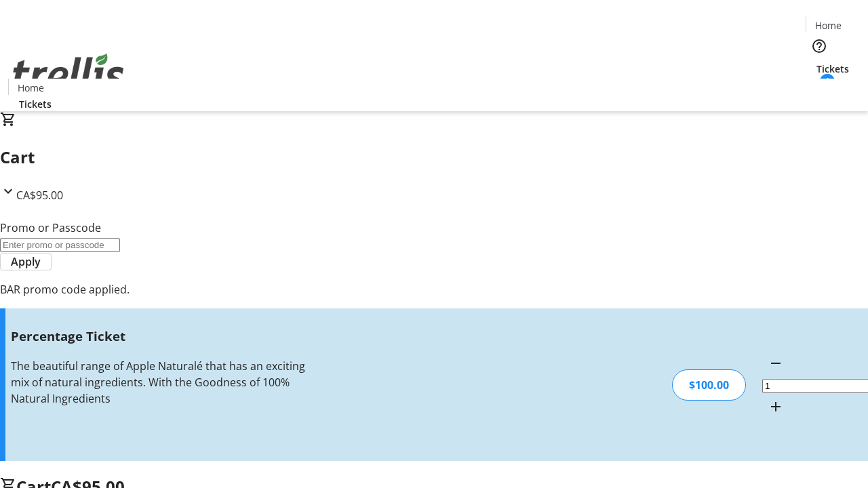 The image size is (868, 488). Describe the element at coordinates (776, 407) in the screenshot. I see `button: Increment by one` at that location.